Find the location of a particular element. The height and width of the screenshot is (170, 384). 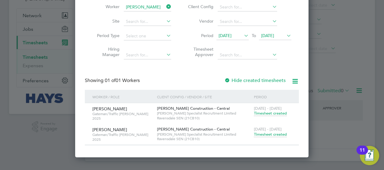

label: Worker is located at coordinates (106, 7).